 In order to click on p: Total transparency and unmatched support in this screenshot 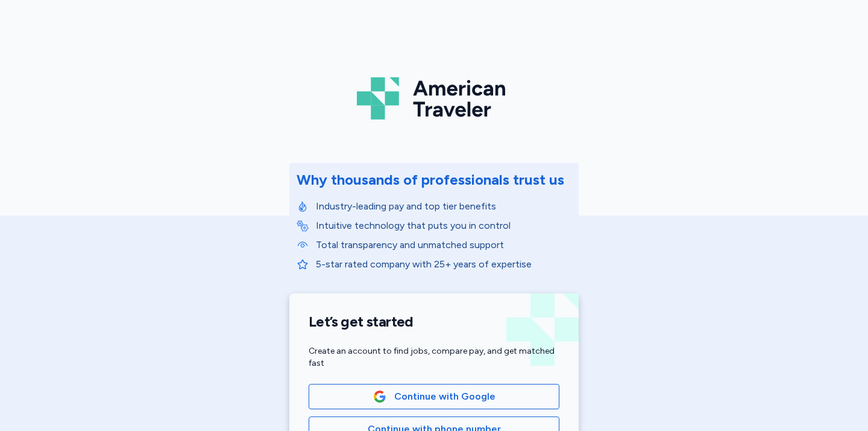, I will do `click(444, 245)`.